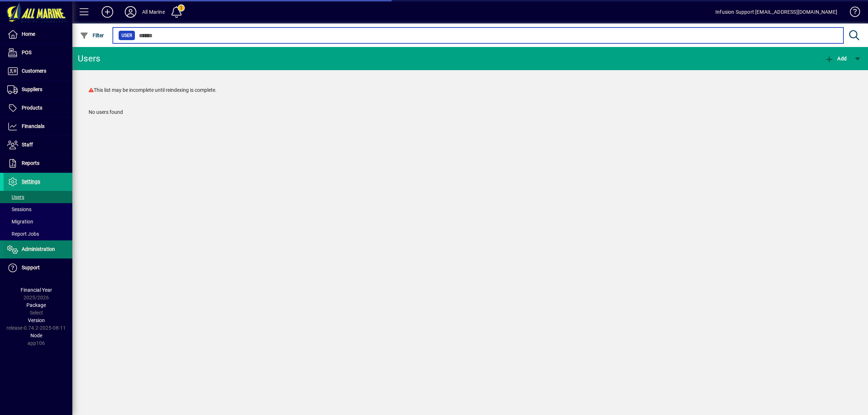  I want to click on span: POS, so click(26, 52).